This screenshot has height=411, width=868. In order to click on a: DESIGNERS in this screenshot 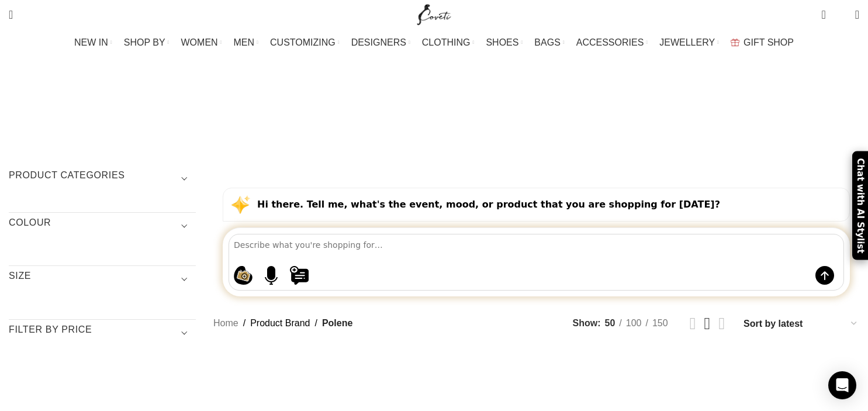, I will do `click(381, 43)`.